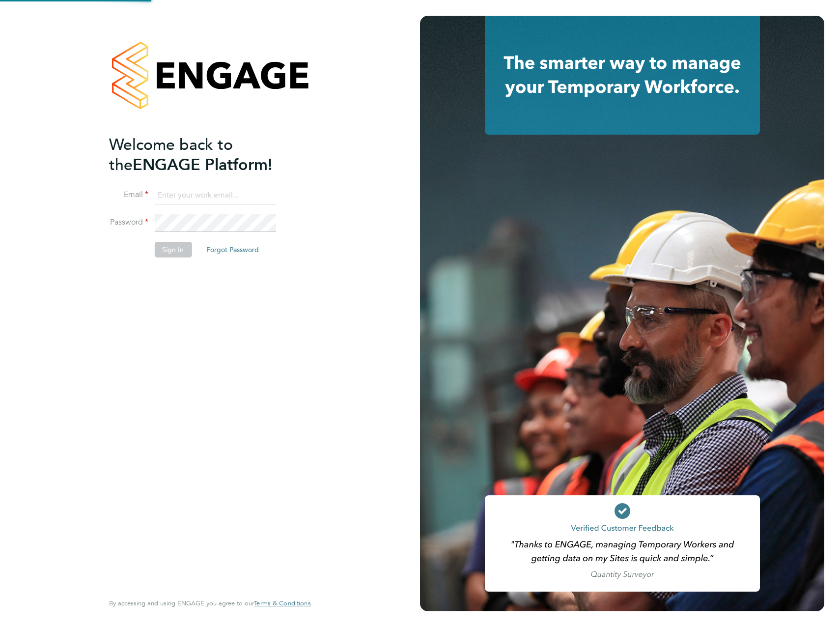 This screenshot has width=840, height=627. Describe the element at coordinates (282, 604) in the screenshot. I see `a: Terms & Conditions` at that location.